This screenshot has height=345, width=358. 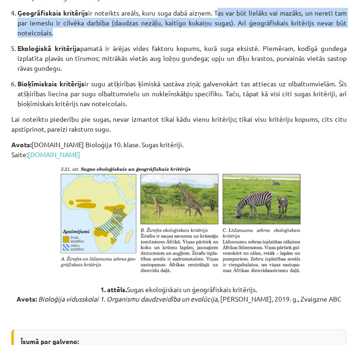 I want to click on p: ir noteikts areāls, kuru suga dabā aizņem. Tas var būt lielāks vai mazāks, un nereti tam par ieme..., so click(x=182, y=23).